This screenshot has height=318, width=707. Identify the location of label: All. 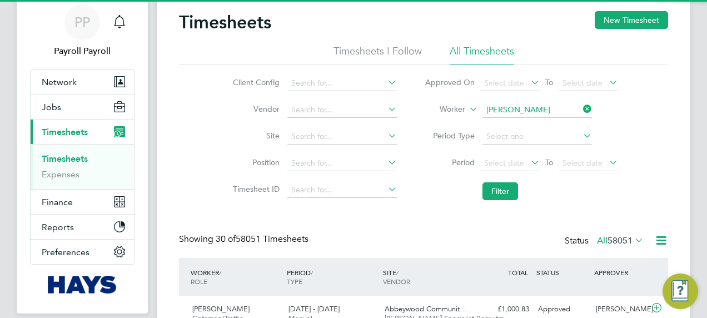
(620, 241).